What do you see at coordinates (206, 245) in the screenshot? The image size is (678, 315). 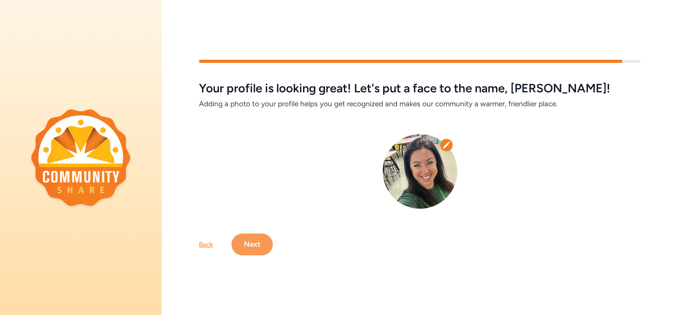 I see `div: Back` at bounding box center [206, 245].